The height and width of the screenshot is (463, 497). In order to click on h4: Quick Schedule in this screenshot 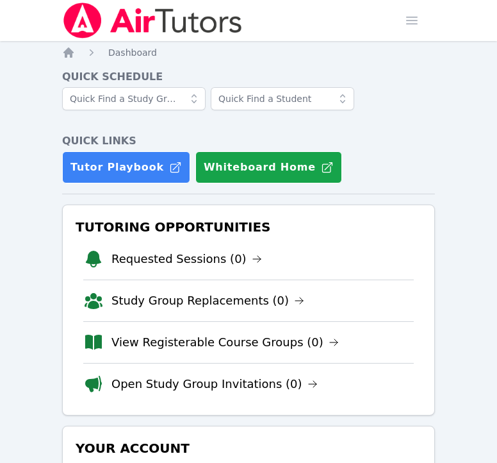, I will do `click(249, 77)`.